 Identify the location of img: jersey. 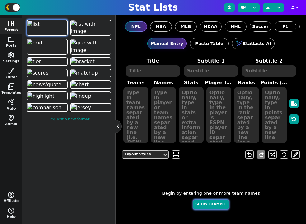
(81, 108).